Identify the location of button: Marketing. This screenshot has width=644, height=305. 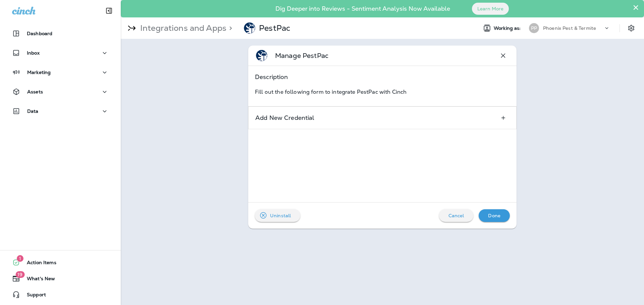
(60, 72).